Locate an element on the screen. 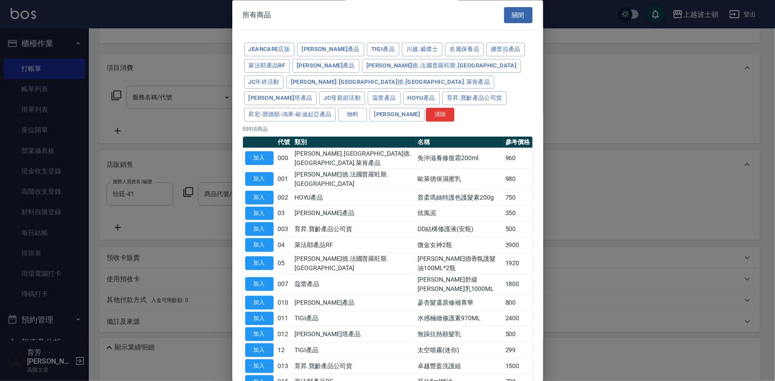 Image resolution: width=775 pixels, height=381 pixels. button: JC年終活動 is located at coordinates (264, 82).